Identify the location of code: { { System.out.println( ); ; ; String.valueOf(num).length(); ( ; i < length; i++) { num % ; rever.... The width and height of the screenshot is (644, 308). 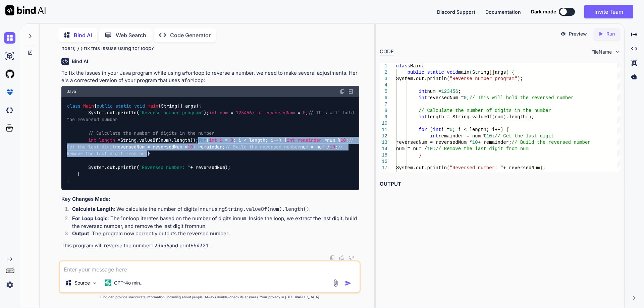
(212, 143).